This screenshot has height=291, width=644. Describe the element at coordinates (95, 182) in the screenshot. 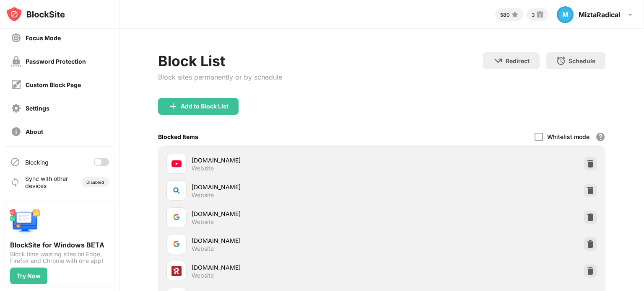

I see `div: Disabled` at that location.